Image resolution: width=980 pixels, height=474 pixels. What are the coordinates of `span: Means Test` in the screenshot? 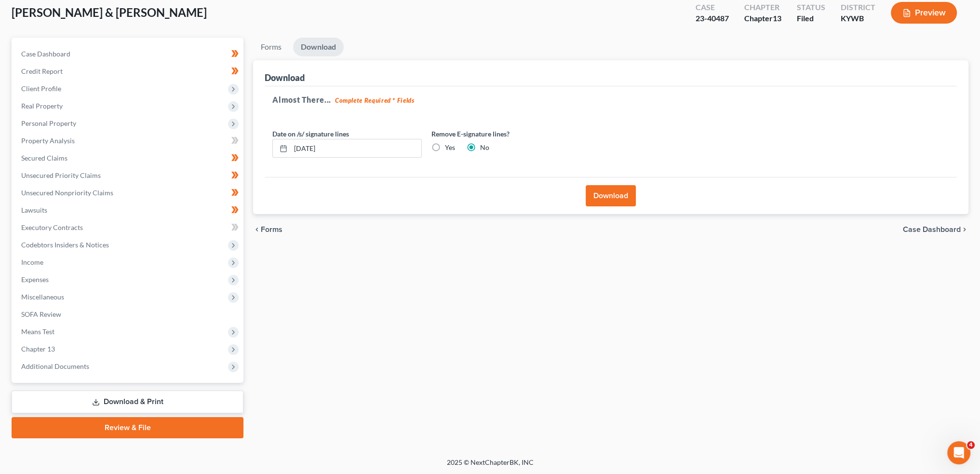 It's located at (38, 331).